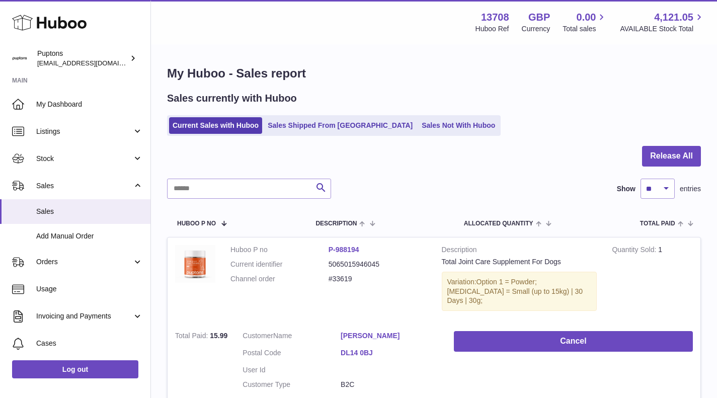 Image resolution: width=717 pixels, height=398 pixels. I want to click on span: 4,121.05, so click(674, 17).